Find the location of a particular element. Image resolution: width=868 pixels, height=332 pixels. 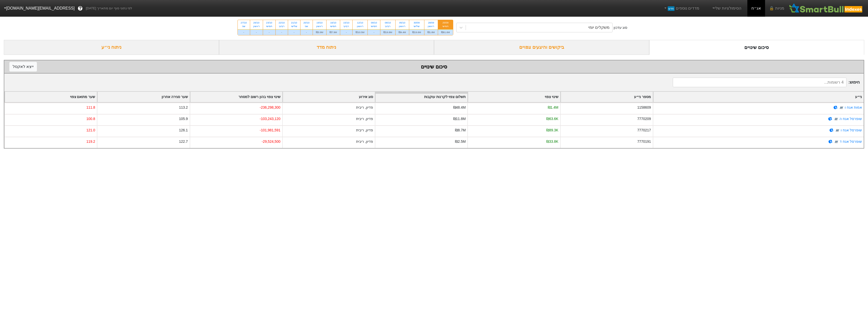

div: 27/10 is located at coordinates (244, 23).